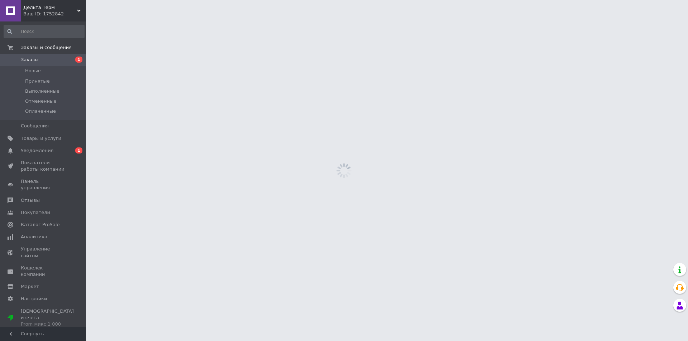 The width and height of the screenshot is (688, 341). What do you see at coordinates (33, 71) in the screenshot?
I see `span: Новые` at bounding box center [33, 71].